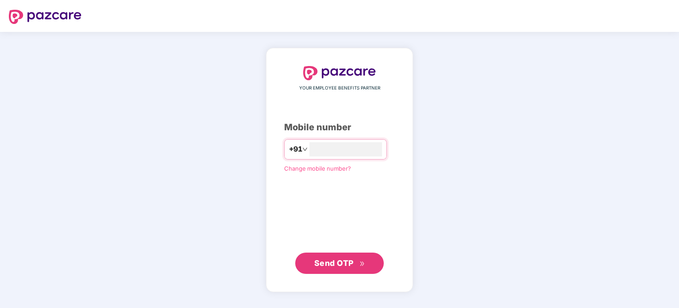  I want to click on span: +91, so click(296, 149).